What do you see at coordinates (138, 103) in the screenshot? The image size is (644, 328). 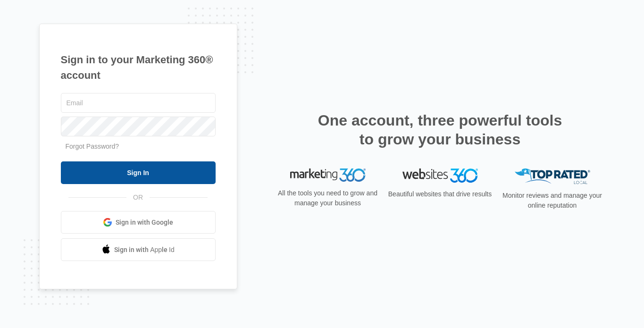 I see `input: Email` at bounding box center [138, 103].